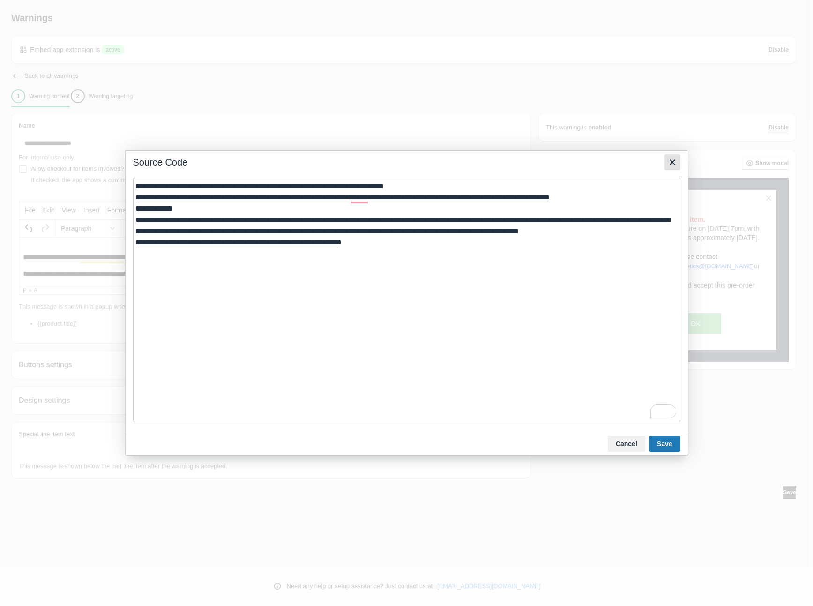 Image resolution: width=813 pixels, height=606 pixels. Describe the element at coordinates (627, 443) in the screenshot. I see `button: Cancel` at that location.